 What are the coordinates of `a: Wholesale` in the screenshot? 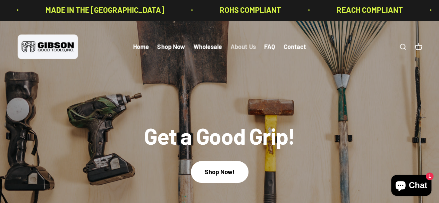 It's located at (208, 47).